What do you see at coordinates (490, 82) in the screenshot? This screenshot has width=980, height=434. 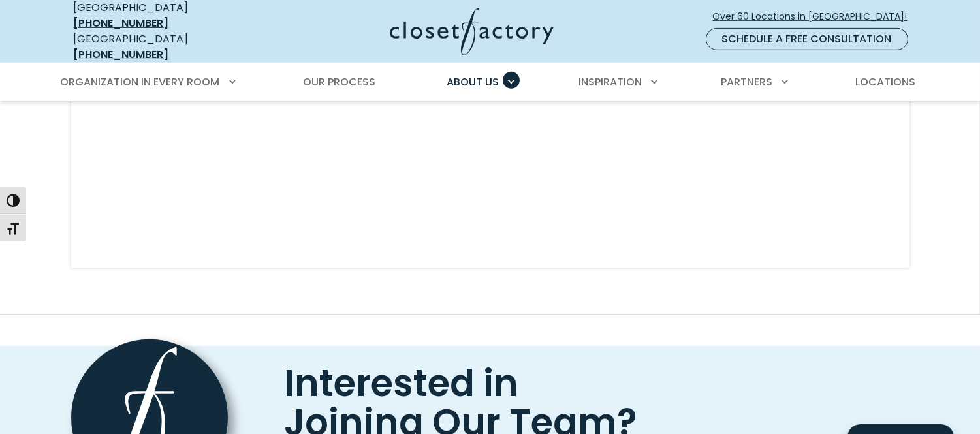 I see `nav: Primary Menu` at bounding box center [490, 82].